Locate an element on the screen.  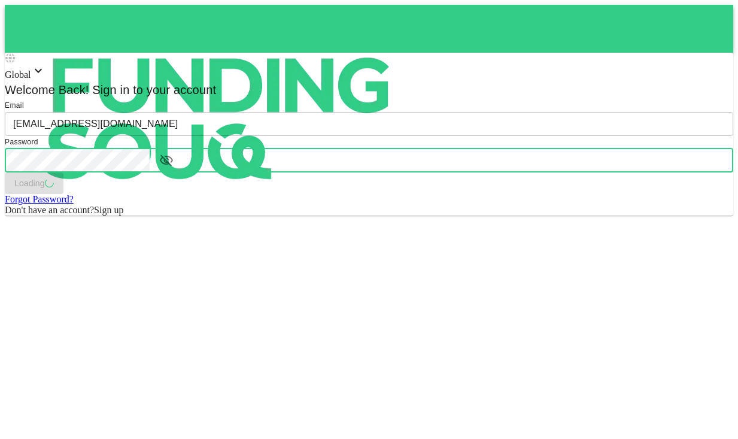
span: Sign in to your account is located at coordinates (153, 90).